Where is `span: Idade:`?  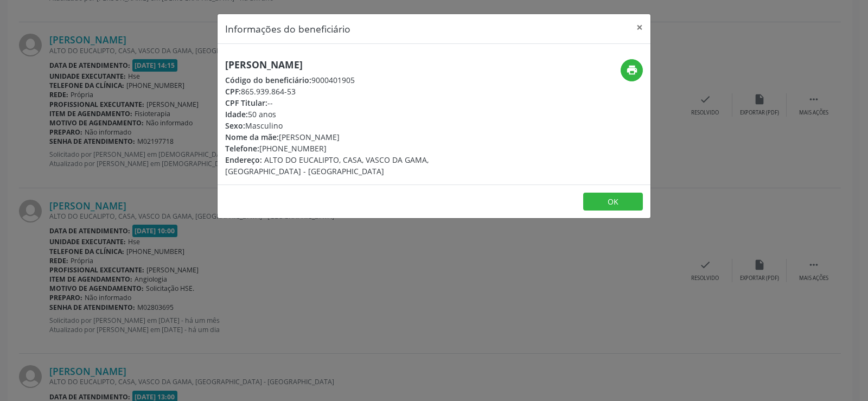
span: Idade: is located at coordinates (236, 114).